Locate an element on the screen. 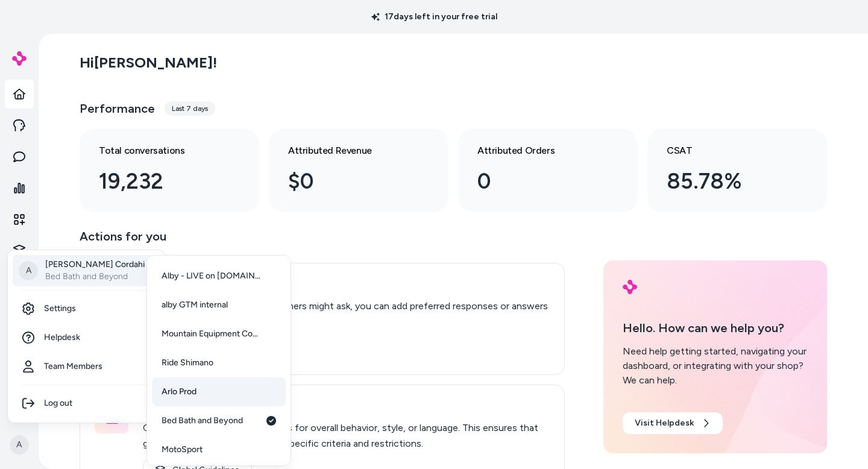 The height and width of the screenshot is (469, 868). span: Bed Bath and Beyond is located at coordinates (202, 420).